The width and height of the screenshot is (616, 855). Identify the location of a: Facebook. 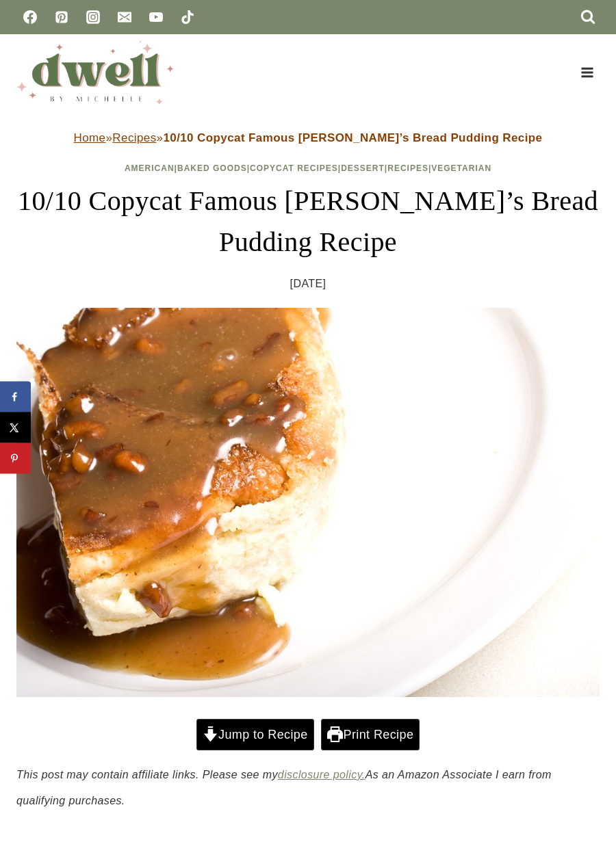
(30, 17).